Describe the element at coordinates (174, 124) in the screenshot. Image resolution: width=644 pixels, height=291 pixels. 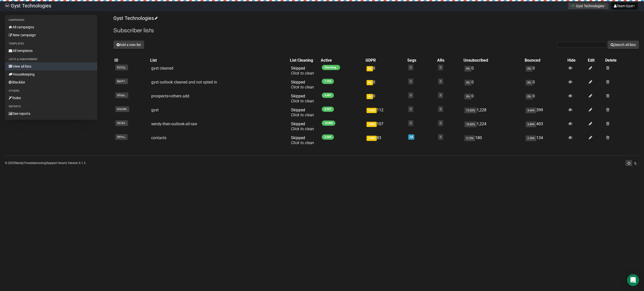
I see `a: sendy-then-outlook-all-raw` at that location.